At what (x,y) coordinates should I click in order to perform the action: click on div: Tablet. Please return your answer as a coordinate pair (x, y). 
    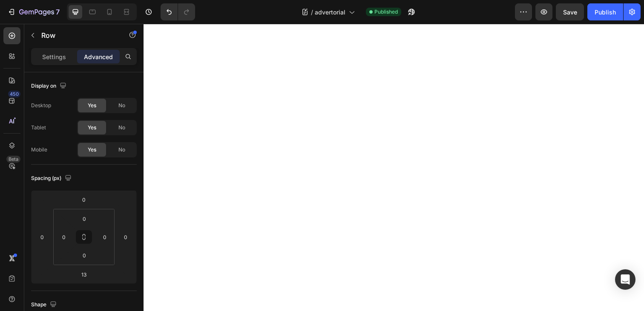
    Looking at the image, I should click on (38, 128).